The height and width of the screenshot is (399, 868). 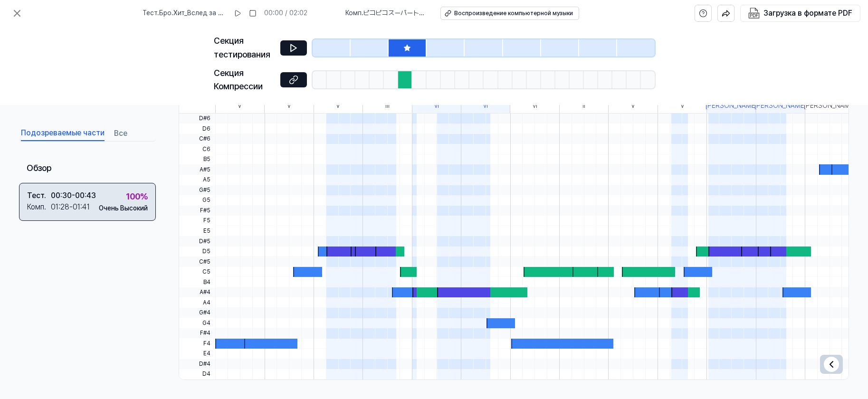 What do you see at coordinates (204, 292) in the screenshot?
I see `ya-tr-span: A#4` at bounding box center [204, 292].